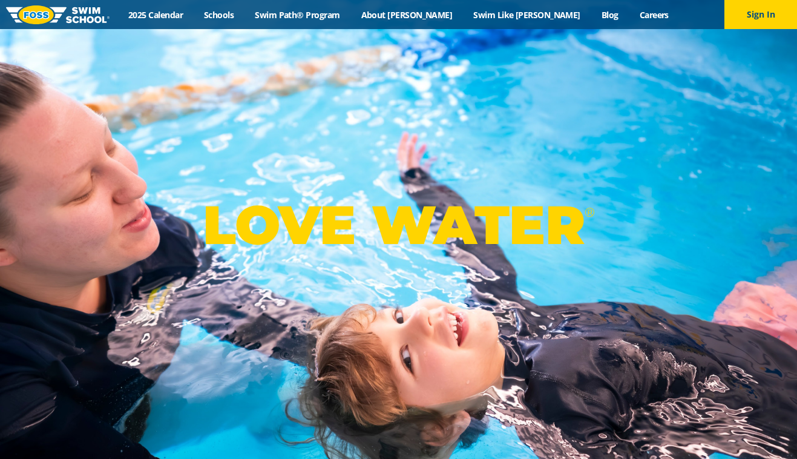  I want to click on a: Schools, so click(219, 15).